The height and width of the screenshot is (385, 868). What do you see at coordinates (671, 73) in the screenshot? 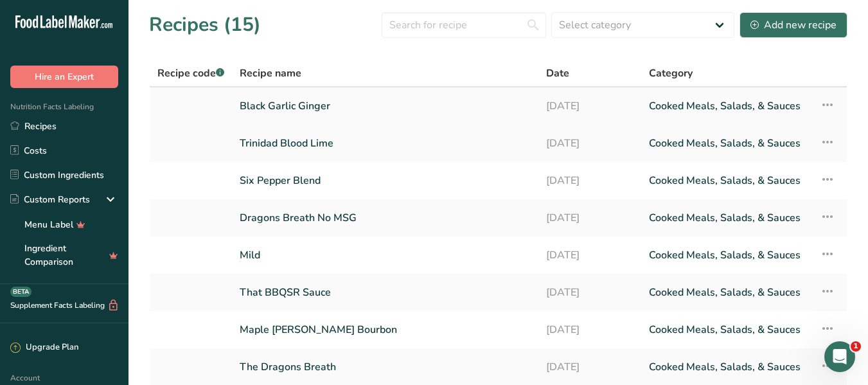
I see `span: Category` at bounding box center [671, 73].